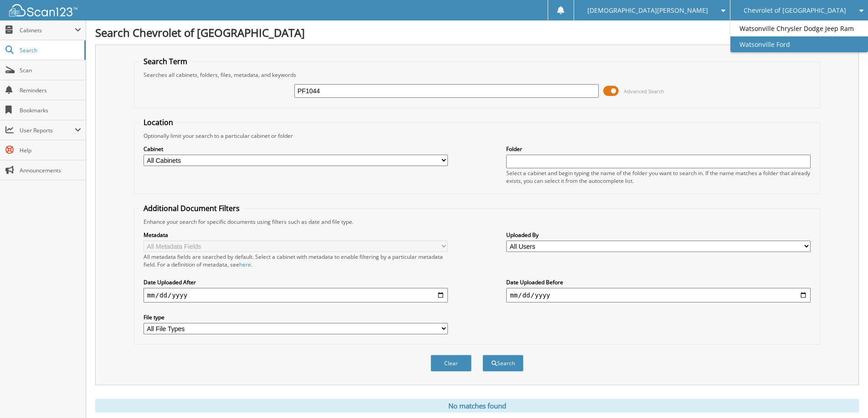 This screenshot has width=868, height=418. What do you see at coordinates (295, 235) in the screenshot?
I see `label: Metadata` at bounding box center [295, 235].